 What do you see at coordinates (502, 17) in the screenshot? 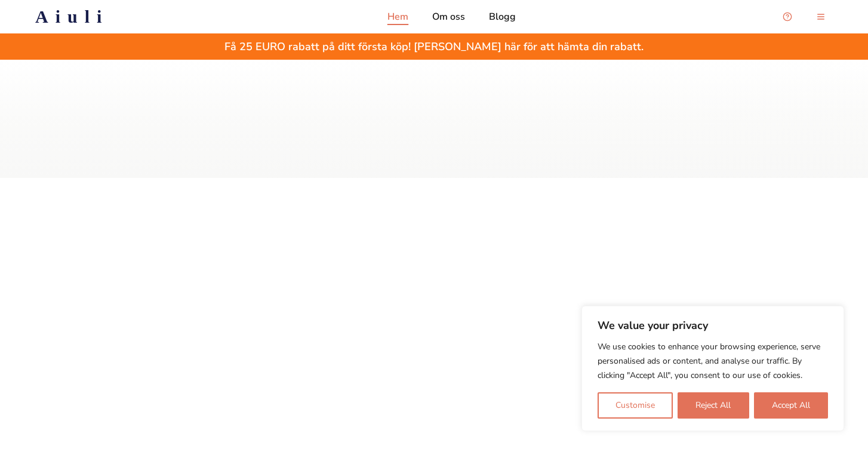
I see `p: Blogg` at bounding box center [502, 17].